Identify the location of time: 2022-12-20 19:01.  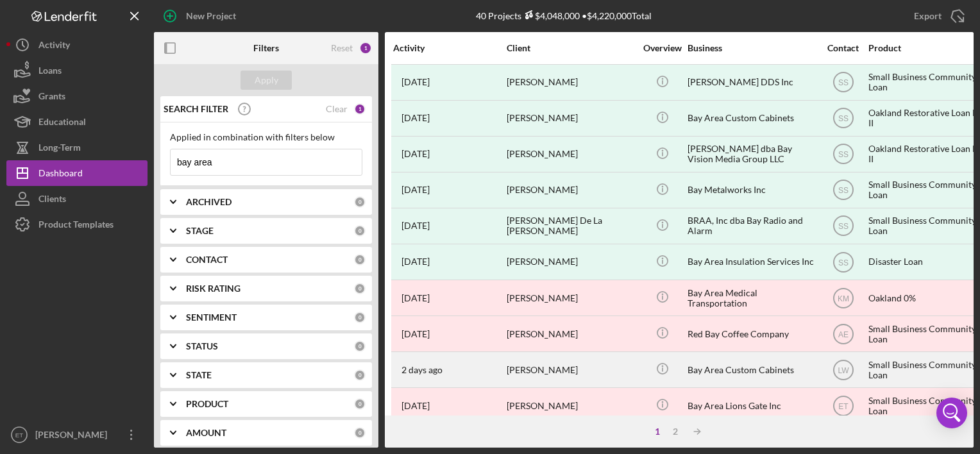
(415, 262).